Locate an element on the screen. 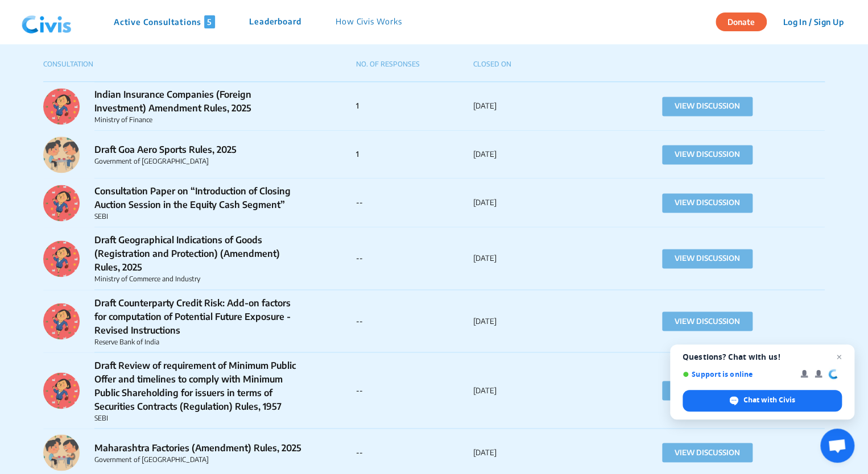  p: Indian Insurance Companies (Foreign Investment) Amendment Rules, 2025 is located at coordinates (199, 101).